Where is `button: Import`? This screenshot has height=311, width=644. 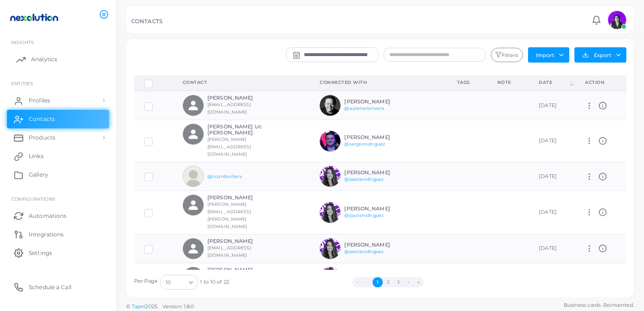
button: Import is located at coordinates (548, 54).